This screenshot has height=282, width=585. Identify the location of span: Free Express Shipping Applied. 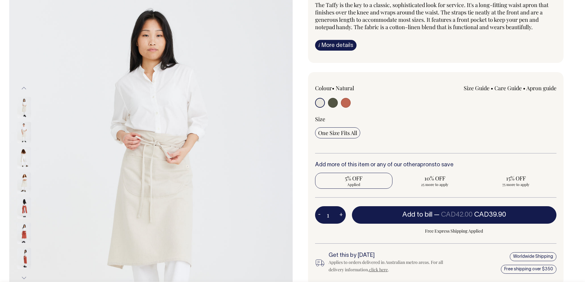
(454, 231).